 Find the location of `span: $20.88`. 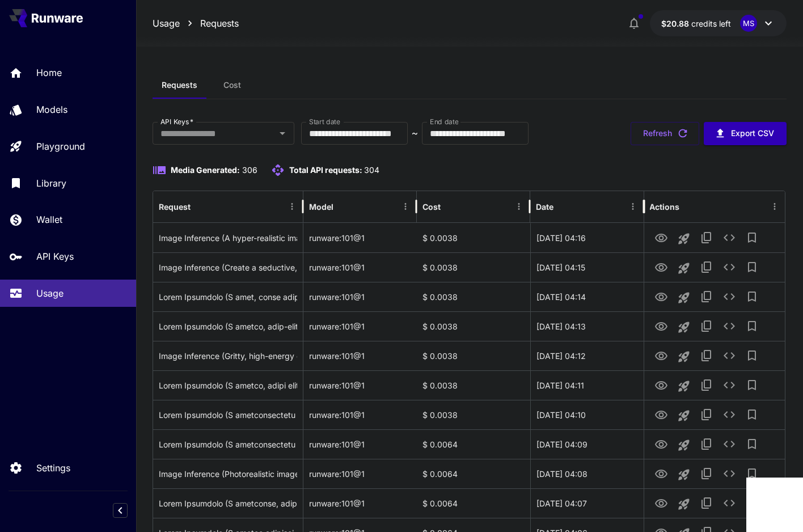

span: $20.88 is located at coordinates (676, 24).